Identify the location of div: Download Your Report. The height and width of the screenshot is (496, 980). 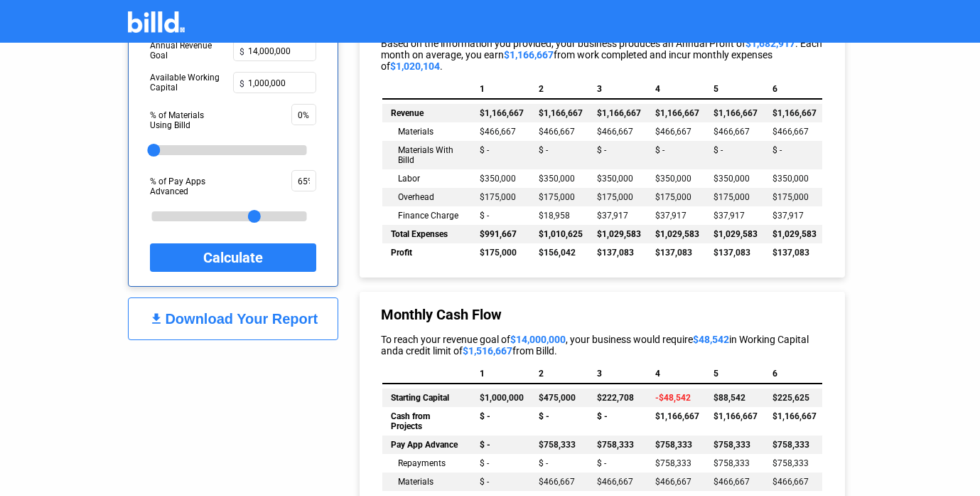
(241, 319).